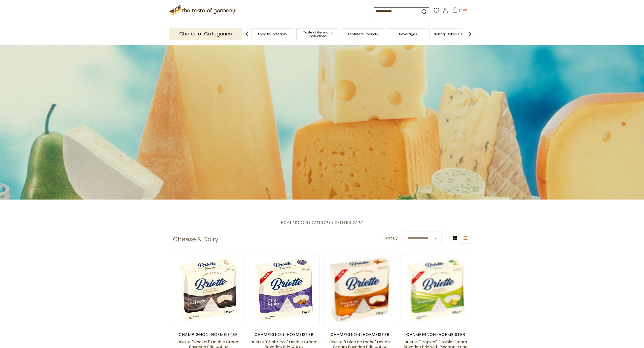 Image resolution: width=644 pixels, height=348 pixels. I want to click on span: Taste of Germany Collections, so click(318, 34).